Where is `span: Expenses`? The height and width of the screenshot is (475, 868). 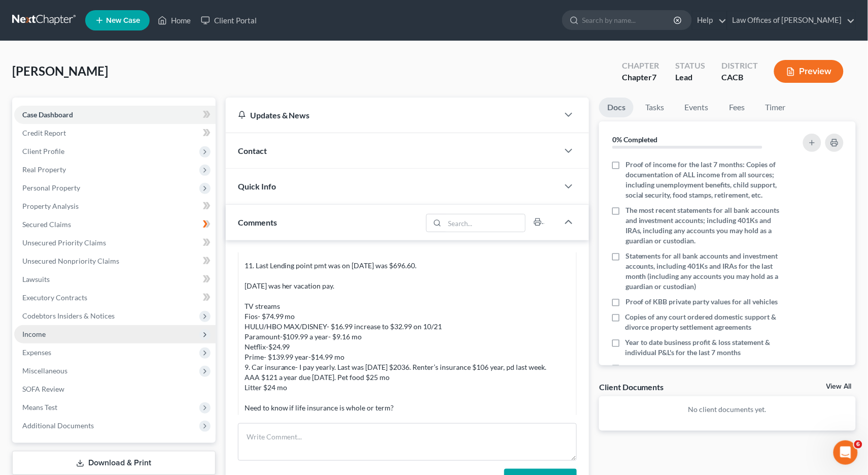 span: Expenses is located at coordinates (36, 352).